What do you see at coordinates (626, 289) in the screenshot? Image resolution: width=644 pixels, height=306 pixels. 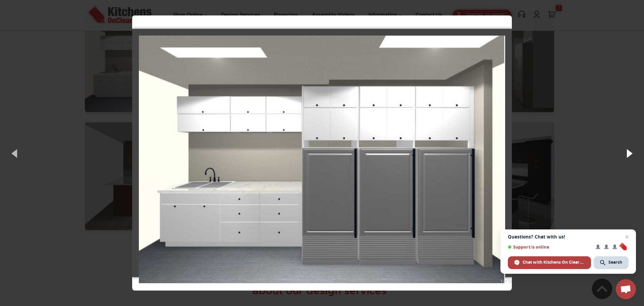 I see `div: Open chat` at bounding box center [626, 289].